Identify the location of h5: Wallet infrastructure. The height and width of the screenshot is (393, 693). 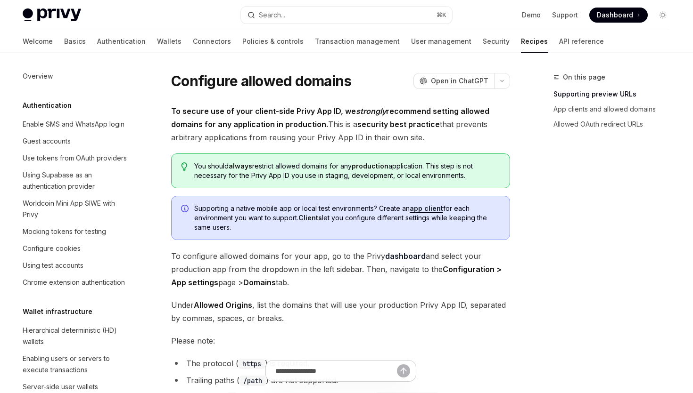
(57, 312).